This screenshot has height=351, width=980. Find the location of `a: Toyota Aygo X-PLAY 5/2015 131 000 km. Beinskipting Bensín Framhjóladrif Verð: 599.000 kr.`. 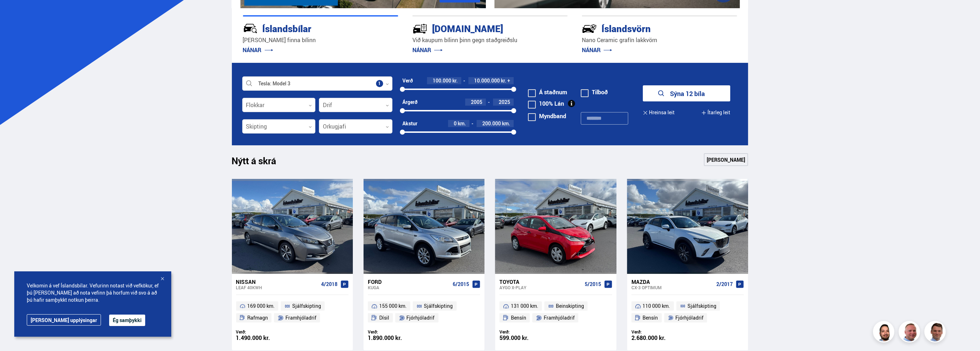

a: Toyota Aygo X-PLAY 5/2015 131 000 km. Beinskipting Bensín Framhjóladrif Verð: 599.000 kr. is located at coordinates (556, 312).